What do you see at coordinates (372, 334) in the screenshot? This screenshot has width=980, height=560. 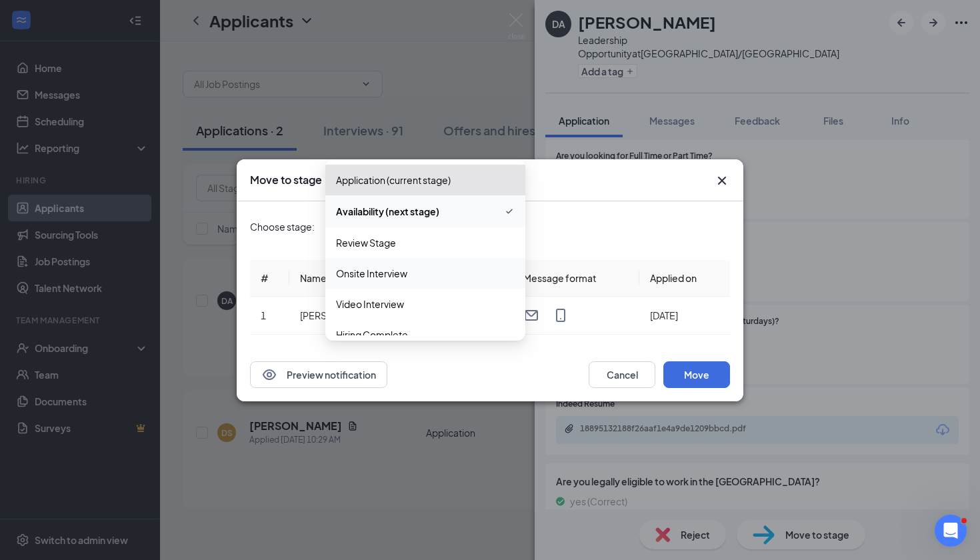 I see `span: Hiring Complete` at bounding box center [372, 334].